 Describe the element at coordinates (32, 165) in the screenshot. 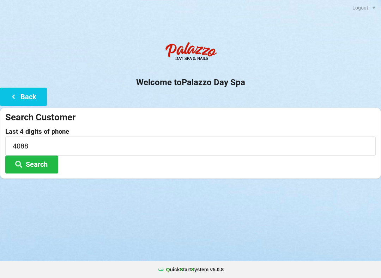

I see `button: Search` at that location.